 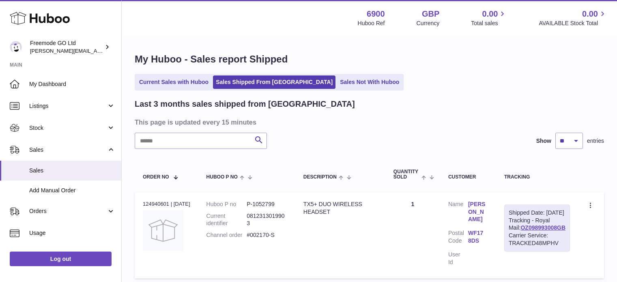 What do you see at coordinates (222, 177) in the screenshot?
I see `span: Huboo P no` at bounding box center [222, 177].